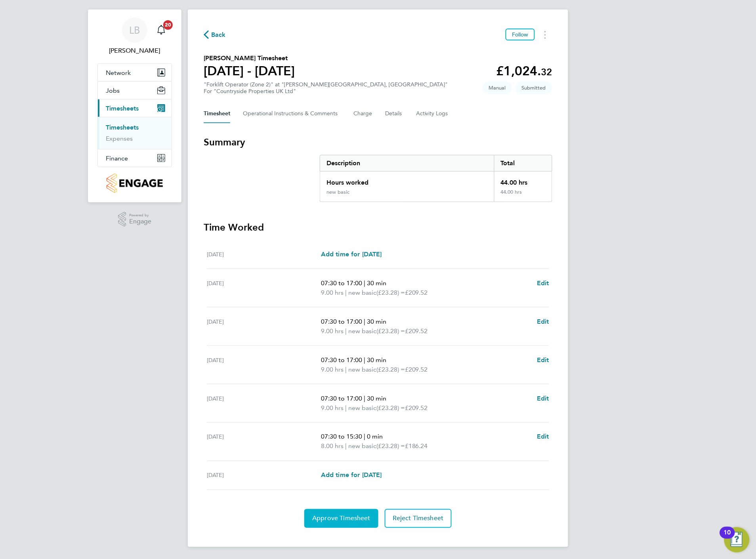  Describe the element at coordinates (338, 192) in the screenshot. I see `div: new basic` at that location.